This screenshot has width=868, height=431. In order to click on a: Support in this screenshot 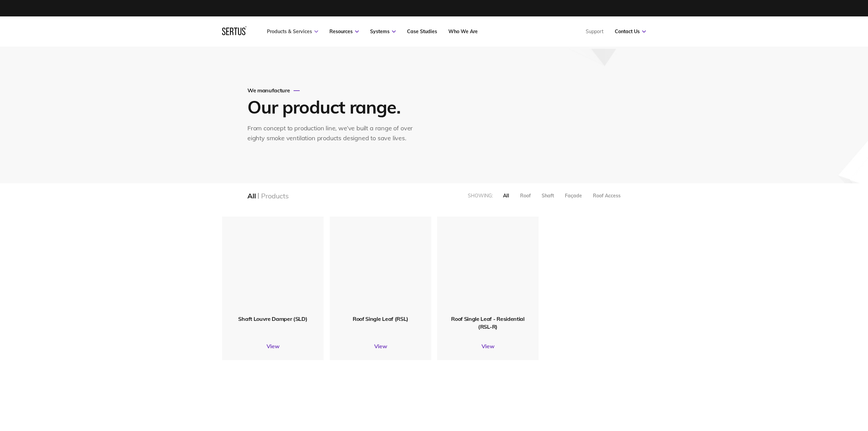, I will do `click(595, 31)`.